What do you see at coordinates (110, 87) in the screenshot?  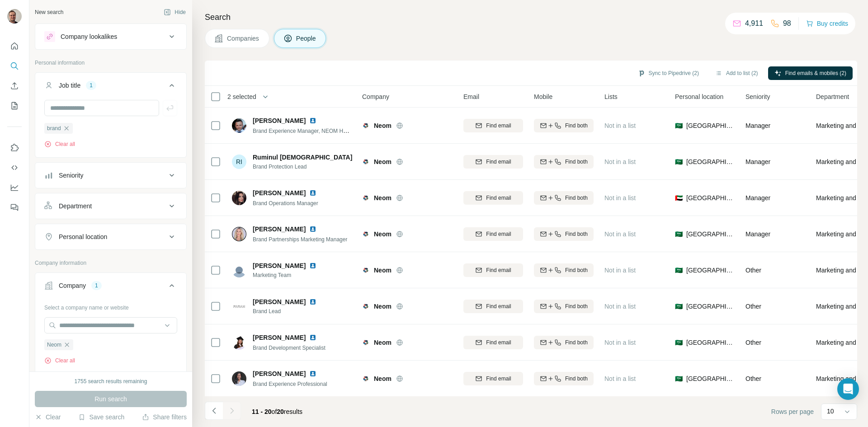 I see `button: Job title1` at bounding box center [110, 87].